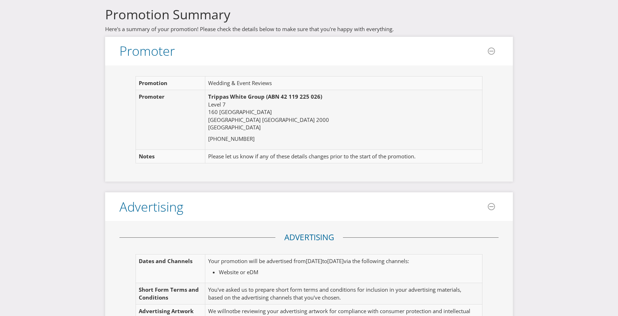 This screenshot has width=618, height=316. Describe the element at coordinates (335, 293) in the screenshot. I see `span: You've asked us to prepare short form terms and conditions for inclusion in your advertising mate...` at that location.